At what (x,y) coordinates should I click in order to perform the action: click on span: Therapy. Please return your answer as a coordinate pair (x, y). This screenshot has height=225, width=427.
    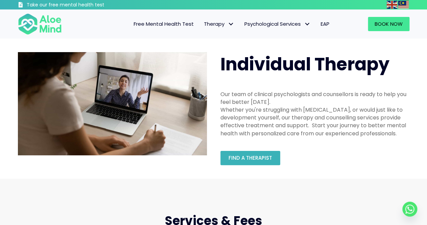
    Looking at the image, I should click on (219, 24).